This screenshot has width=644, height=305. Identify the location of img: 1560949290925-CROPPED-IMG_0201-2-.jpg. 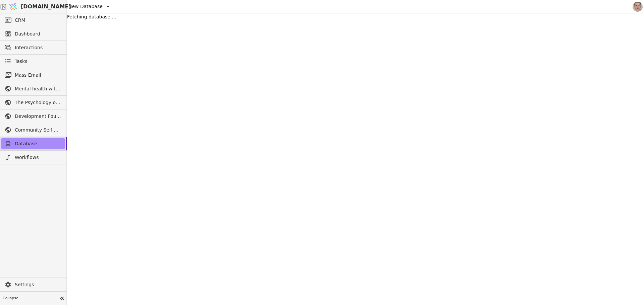
(638, 6).